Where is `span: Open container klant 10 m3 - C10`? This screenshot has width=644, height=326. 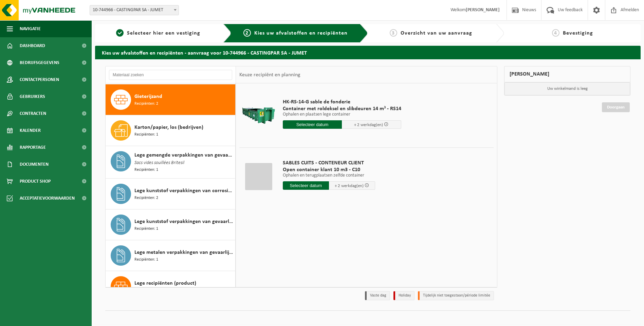 span: Open container klant 10 m3 - C10 is located at coordinates (329, 170).